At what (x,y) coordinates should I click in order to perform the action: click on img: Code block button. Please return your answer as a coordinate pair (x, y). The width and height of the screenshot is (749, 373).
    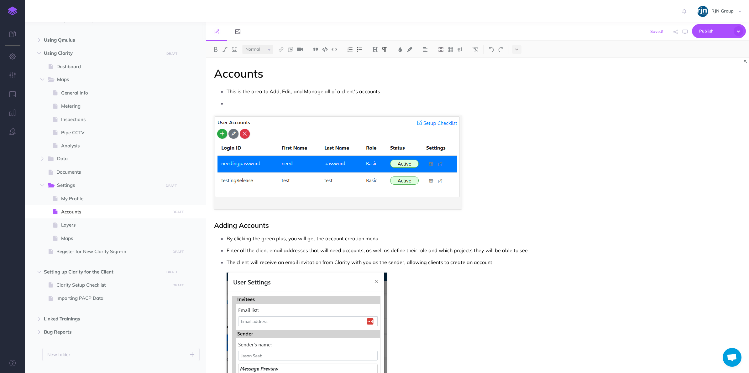
    Looking at the image, I should click on (325, 49).